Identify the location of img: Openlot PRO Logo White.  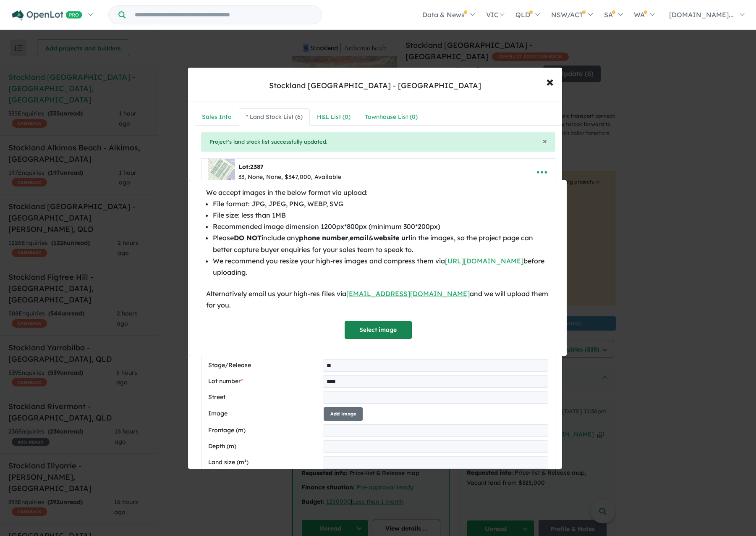
(47, 15).